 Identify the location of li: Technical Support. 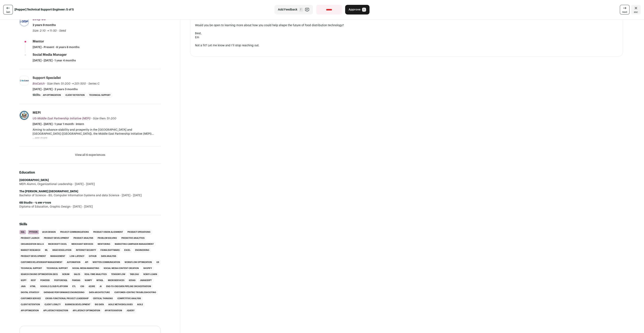
(57, 268).